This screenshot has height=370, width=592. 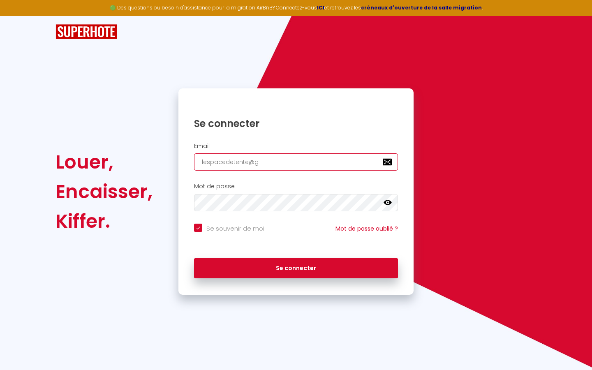 What do you see at coordinates (321, 7) in the screenshot?
I see `strong: ICI` at bounding box center [321, 7].